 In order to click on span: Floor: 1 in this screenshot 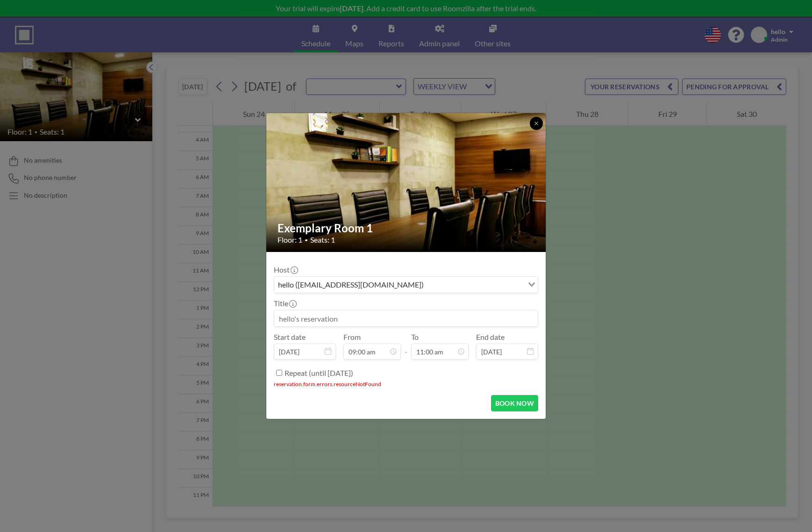, I will do `click(290, 240)`.